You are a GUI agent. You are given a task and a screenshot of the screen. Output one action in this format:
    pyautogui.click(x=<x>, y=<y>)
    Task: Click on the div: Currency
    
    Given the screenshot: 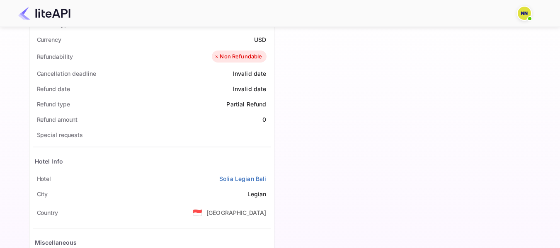 What is the action you would take?
    pyautogui.click(x=49, y=39)
    